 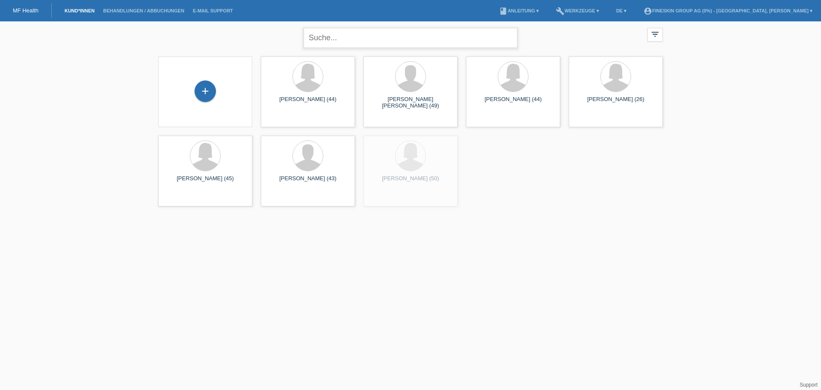 I want to click on a: E-Mail Support, so click(x=213, y=11).